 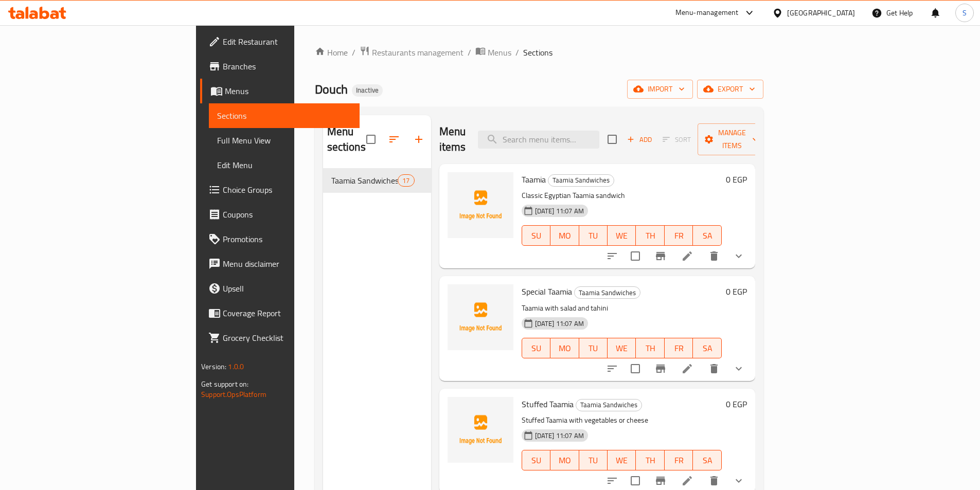 What do you see at coordinates (660, 89) in the screenshot?
I see `span: import` at bounding box center [660, 89].